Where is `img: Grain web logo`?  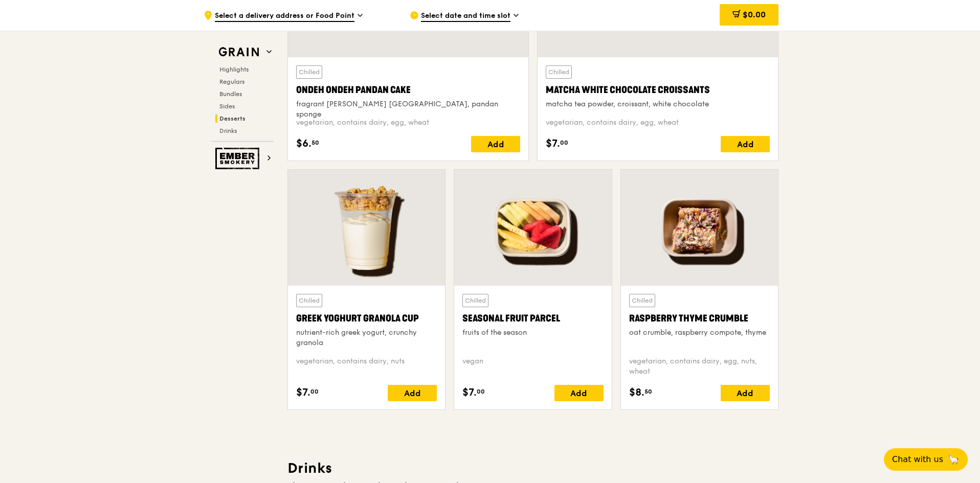
img: Grain web logo is located at coordinates (239, 52).